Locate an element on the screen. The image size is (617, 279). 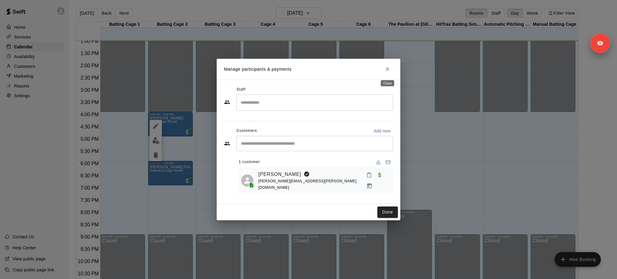
span: Paid with Card is located at coordinates (380, 174).